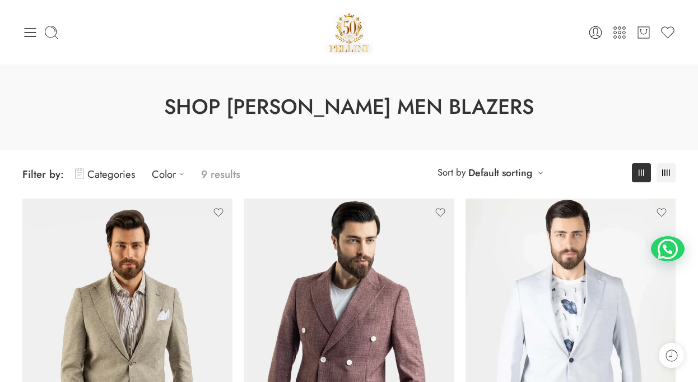 The width and height of the screenshot is (698, 382). What do you see at coordinates (452, 172) in the screenshot?
I see `span: Sort by` at bounding box center [452, 172].